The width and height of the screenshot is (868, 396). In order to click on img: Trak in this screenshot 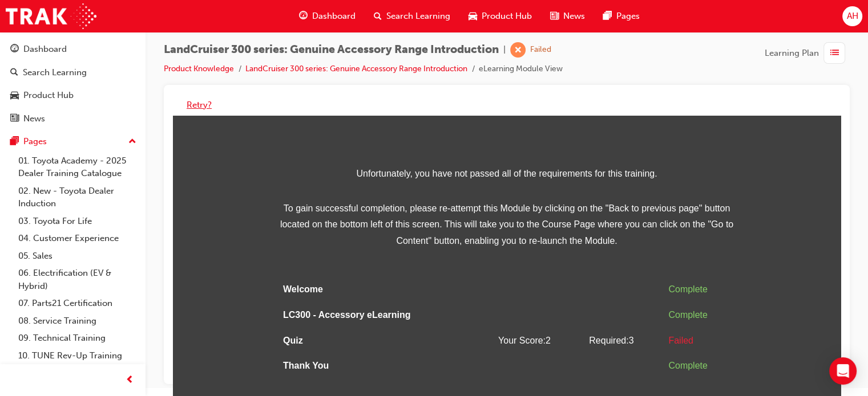, I will do `click(50, 16)`.